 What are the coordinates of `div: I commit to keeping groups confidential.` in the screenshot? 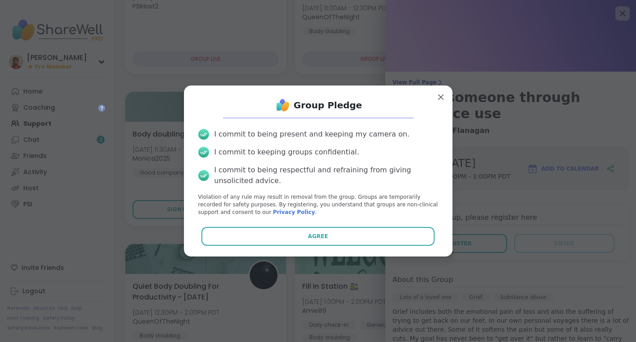 It's located at (287, 152).